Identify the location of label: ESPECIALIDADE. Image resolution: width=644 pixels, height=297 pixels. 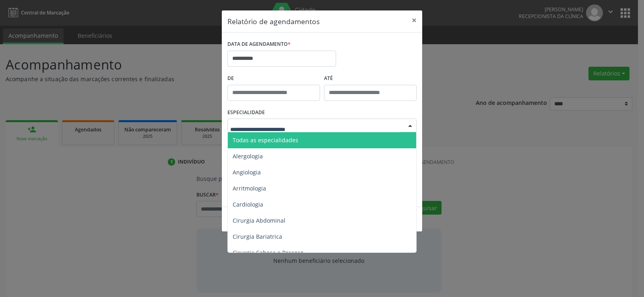
(246, 112).